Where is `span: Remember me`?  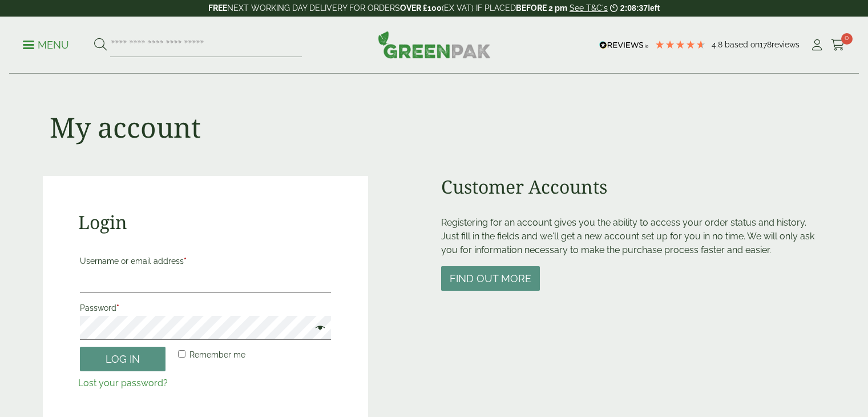
span: Remember me is located at coordinates (217, 355).